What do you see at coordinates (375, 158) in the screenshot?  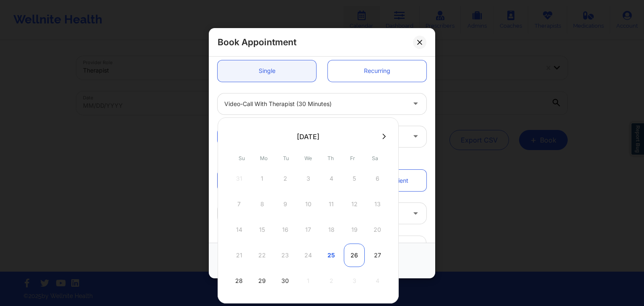 I see `abbr: Saturday` at bounding box center [375, 158].